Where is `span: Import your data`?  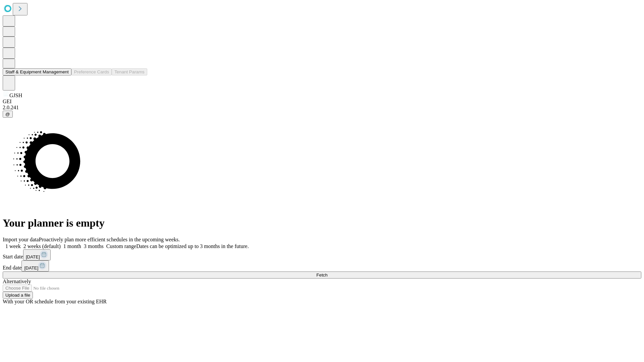
span: Import your data is located at coordinates (21, 240).